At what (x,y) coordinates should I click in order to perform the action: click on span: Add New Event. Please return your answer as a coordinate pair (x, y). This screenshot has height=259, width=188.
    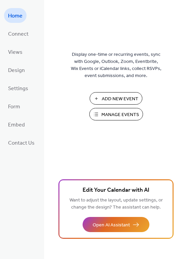
    Looking at the image, I should click on (120, 99).